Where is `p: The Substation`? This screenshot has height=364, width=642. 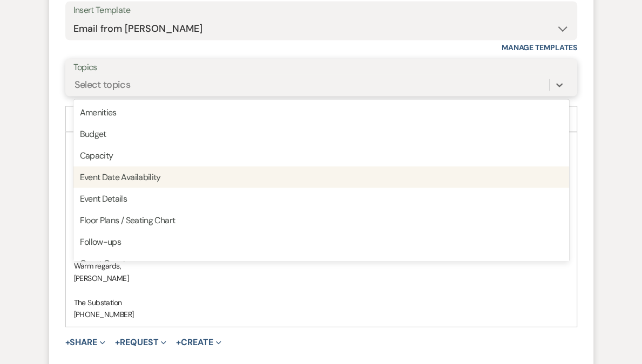 p: The Substation is located at coordinates (321, 303).